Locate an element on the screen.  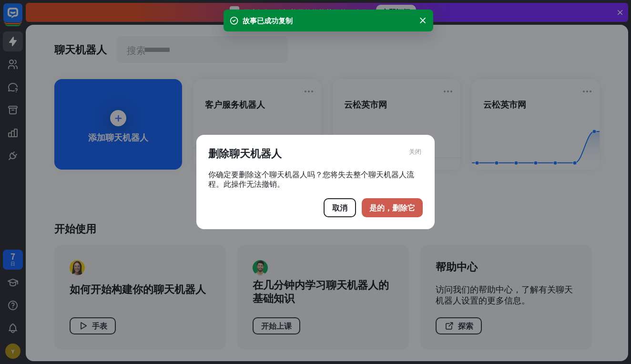
div: 你确定要删除这个聊天机器人吗？您将失去整个聊天机器人流程。此操作无法撤销。 is located at coordinates (316, 179).